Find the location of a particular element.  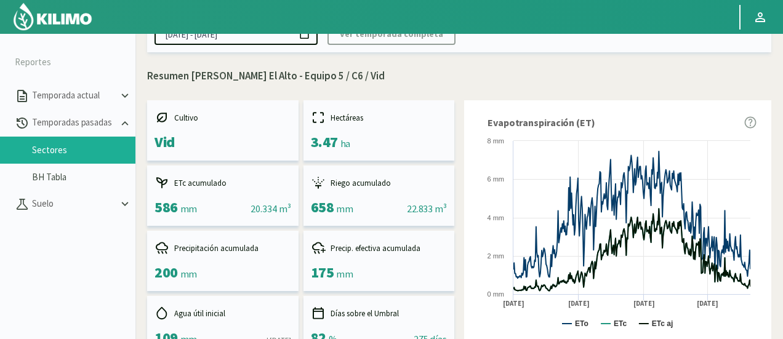

text: 2 mm is located at coordinates (496, 256).